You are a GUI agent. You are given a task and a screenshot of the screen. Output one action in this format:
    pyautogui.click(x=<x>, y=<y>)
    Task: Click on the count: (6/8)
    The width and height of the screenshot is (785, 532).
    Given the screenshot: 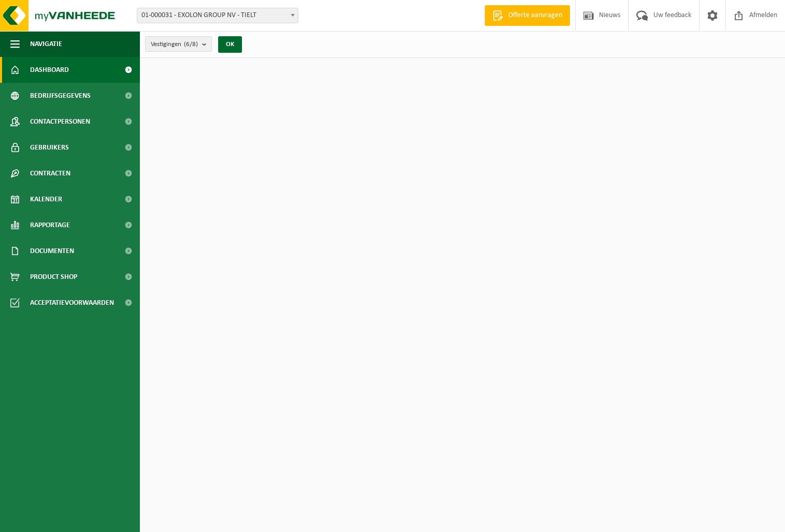 What is the action you would take?
    pyautogui.click(x=191, y=44)
    